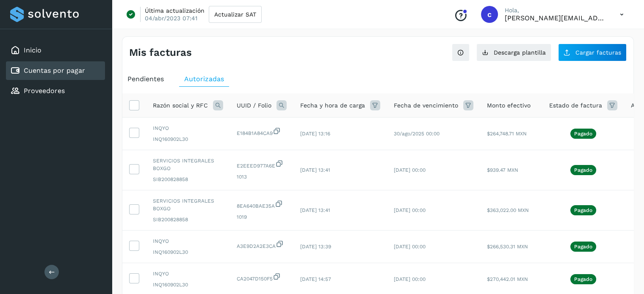  What do you see at coordinates (171, 18) in the screenshot?
I see `p: 04/abr/2023 07:41` at bounding box center [171, 18].